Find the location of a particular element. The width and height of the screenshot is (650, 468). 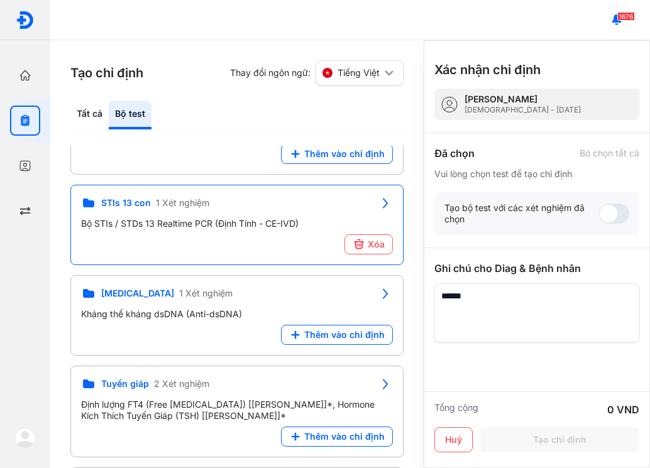

button: Huỷ is located at coordinates (453, 440).